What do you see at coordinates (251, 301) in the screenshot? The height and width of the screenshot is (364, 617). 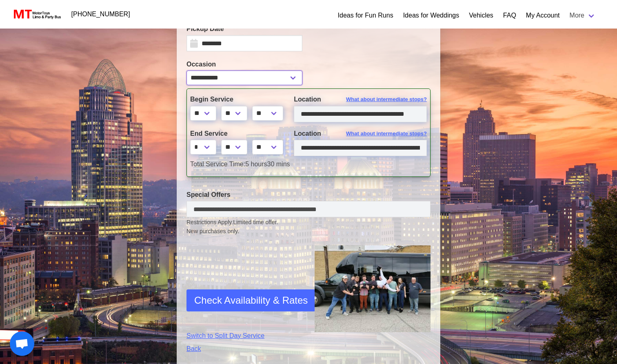 I see `span: Check Availability & Rates` at bounding box center [251, 301].